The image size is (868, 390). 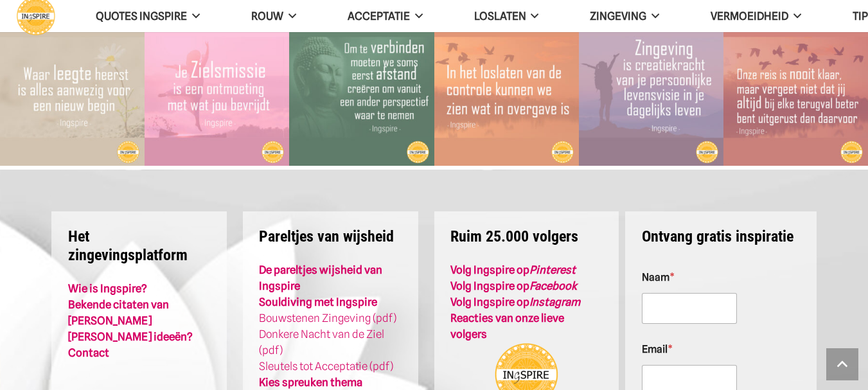 What do you see at coordinates (507, 325) in the screenshot?
I see `a: Reacties van onze lieve volgers` at bounding box center [507, 325].